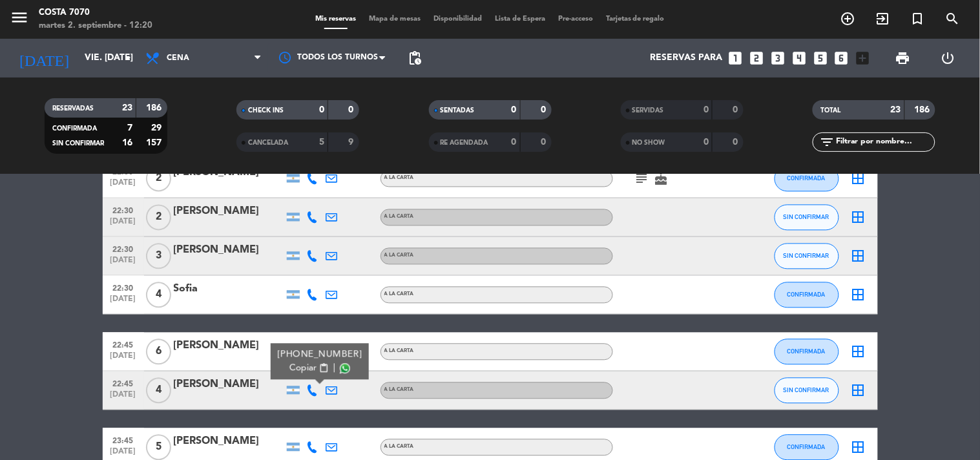 The width and height of the screenshot is (980, 460). What do you see at coordinates (130, 128) in the screenshot?
I see `strong: 7` at bounding box center [130, 128].